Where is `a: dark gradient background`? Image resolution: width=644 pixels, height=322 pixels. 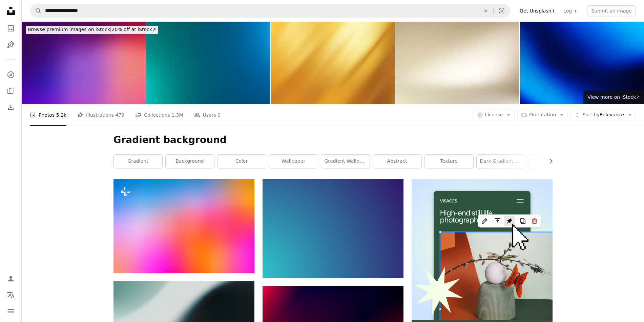
a: dark gradient background is located at coordinates (501, 161).